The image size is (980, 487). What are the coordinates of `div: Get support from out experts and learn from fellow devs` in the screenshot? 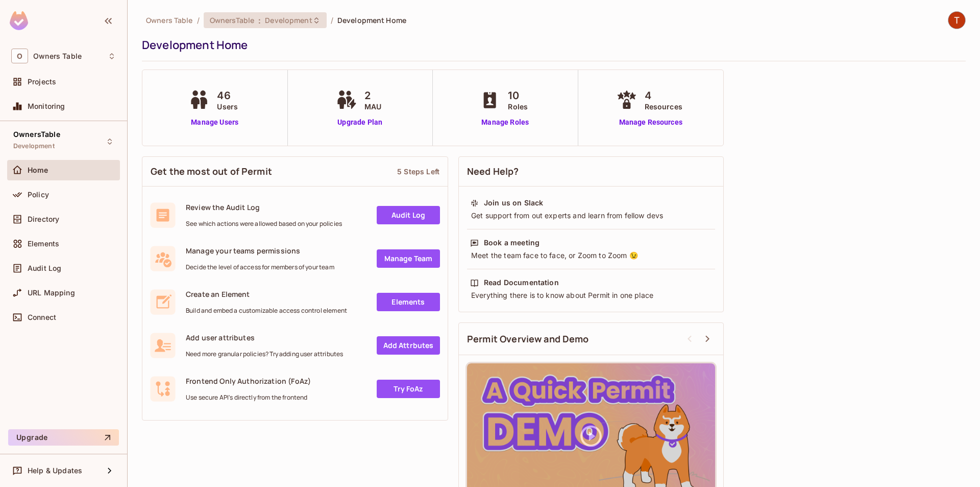 It's located at (591, 215).